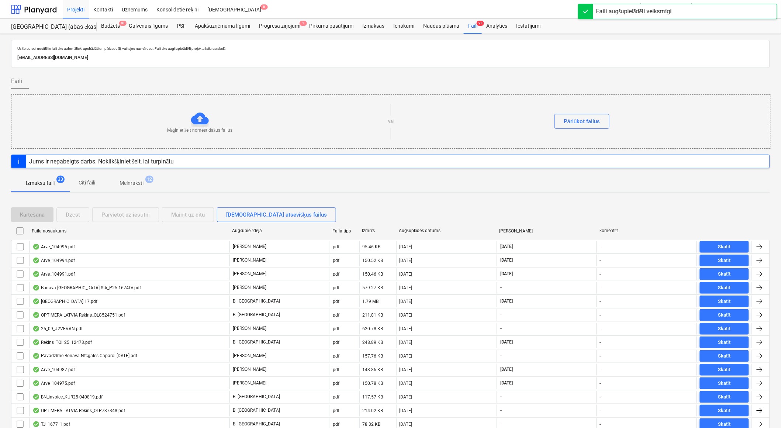 This screenshot has width=781, height=428. Describe the element at coordinates (647, 231) in the screenshot. I see `div: komentēt` at that location.